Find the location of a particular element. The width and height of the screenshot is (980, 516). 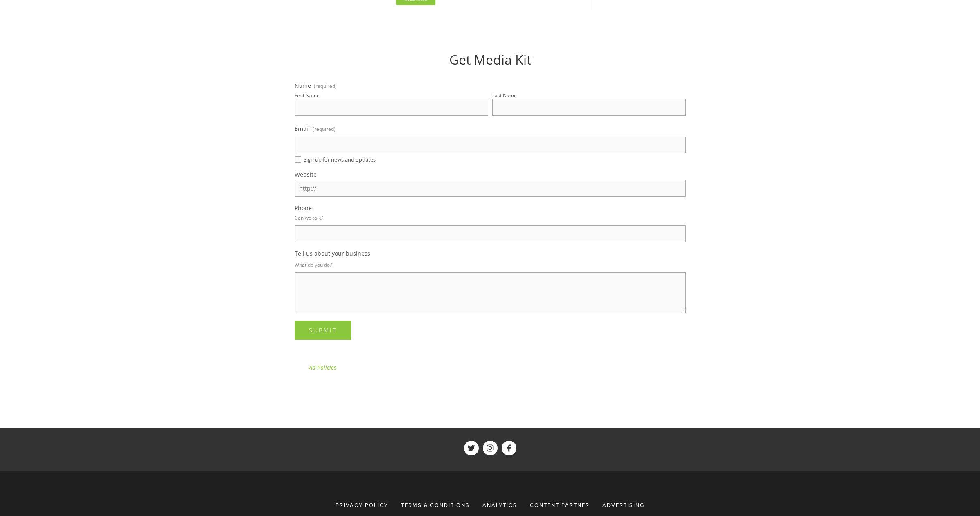

span: Email is located at coordinates (302, 128).